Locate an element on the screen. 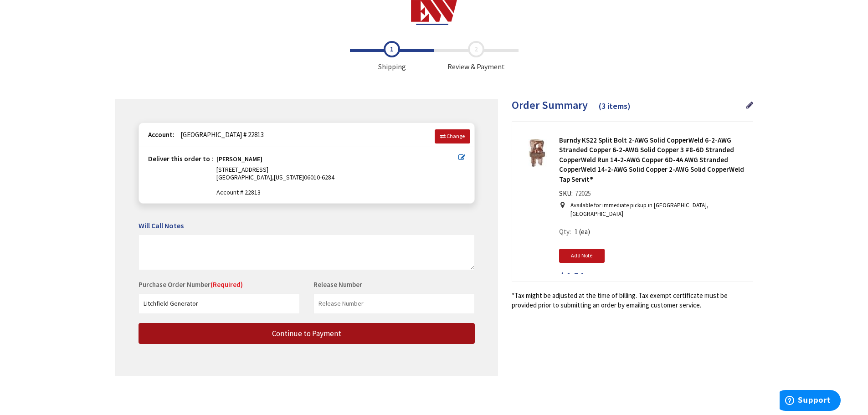 Image resolution: width=868 pixels, height=415 pixels. input: Release Number is located at coordinates (394, 304).